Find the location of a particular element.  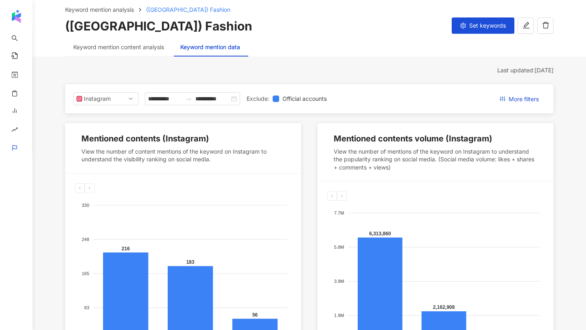

tspan: 7.7M is located at coordinates (339, 213).